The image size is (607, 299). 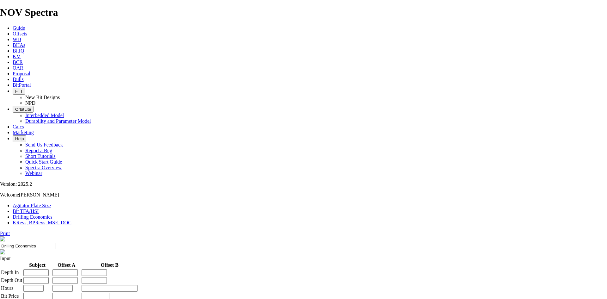 I want to click on a: Drilling Economics, so click(x=33, y=217).